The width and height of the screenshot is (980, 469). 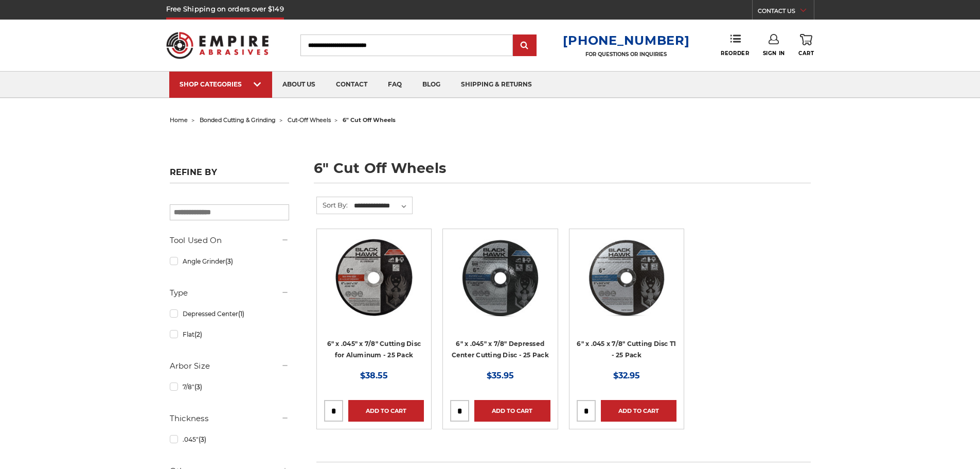 What do you see at coordinates (374, 350) in the screenshot?
I see `a: 6" x .045" x 7/8" Cutting Disc for Aluminum - 25 Pack` at bounding box center [374, 350].